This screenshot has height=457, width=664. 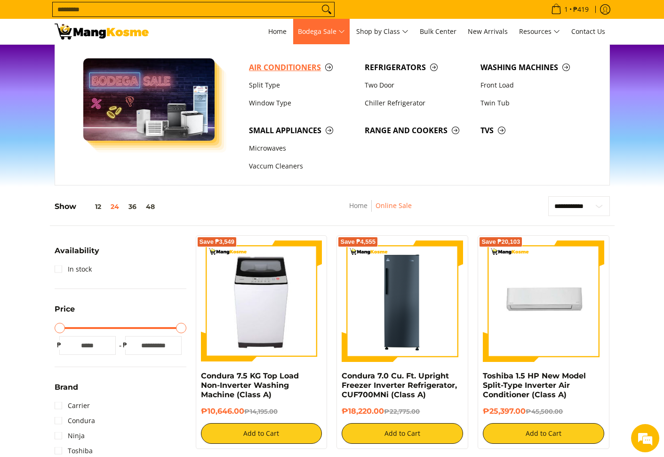 I want to click on a: Microwaves, so click(x=302, y=148).